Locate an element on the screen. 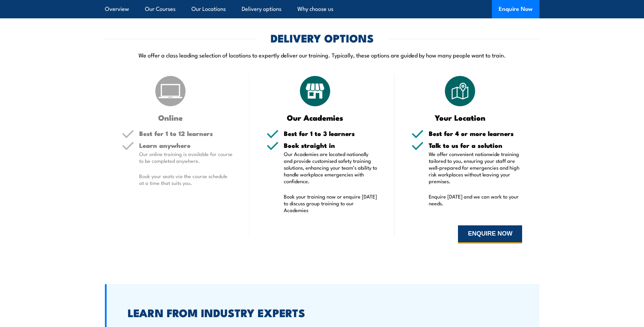  h3: Online is located at coordinates (170, 117).